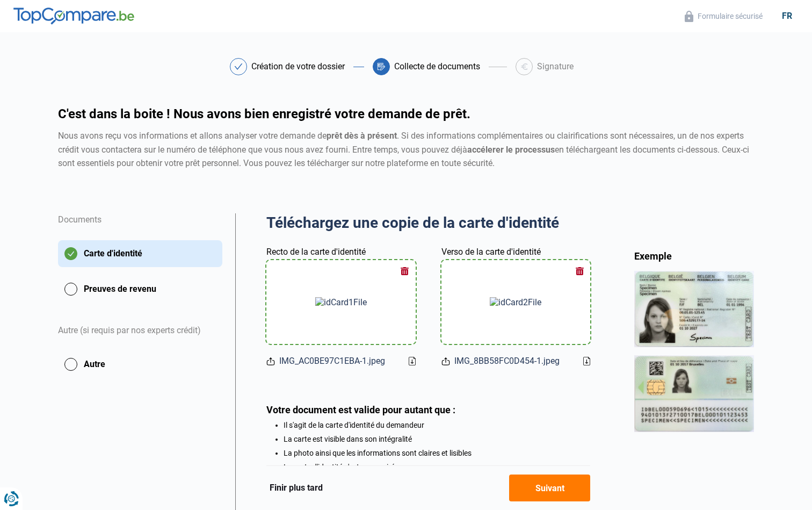  What do you see at coordinates (436, 439) in the screenshot?
I see `li: La carte est visible dans son intégralité` at bounding box center [436, 439].